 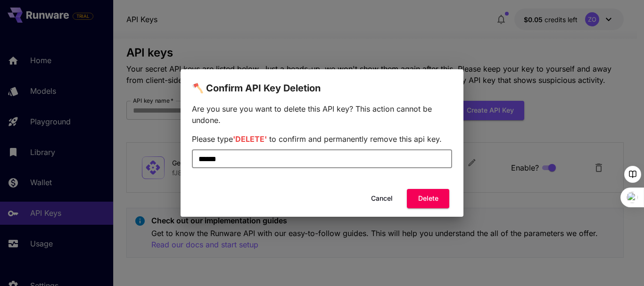 What do you see at coordinates (317, 139) in the screenshot?
I see `span: Please type to confirm and permanently remove this api key.` at bounding box center [317, 139].